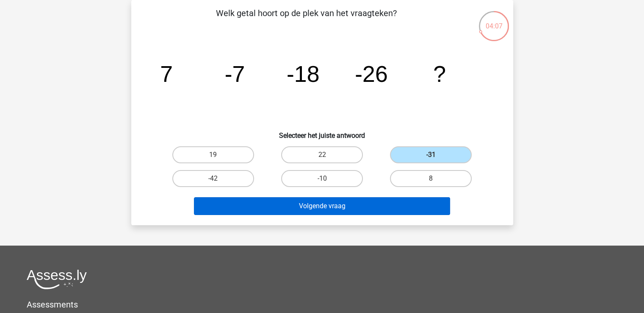 The height and width of the screenshot is (313, 644). I want to click on img: Assessly logo, so click(57, 279).